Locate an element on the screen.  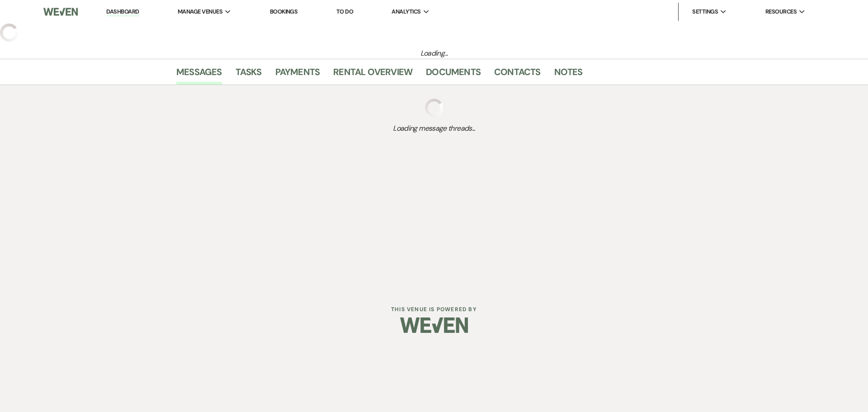
a: Payments is located at coordinates (297, 74).